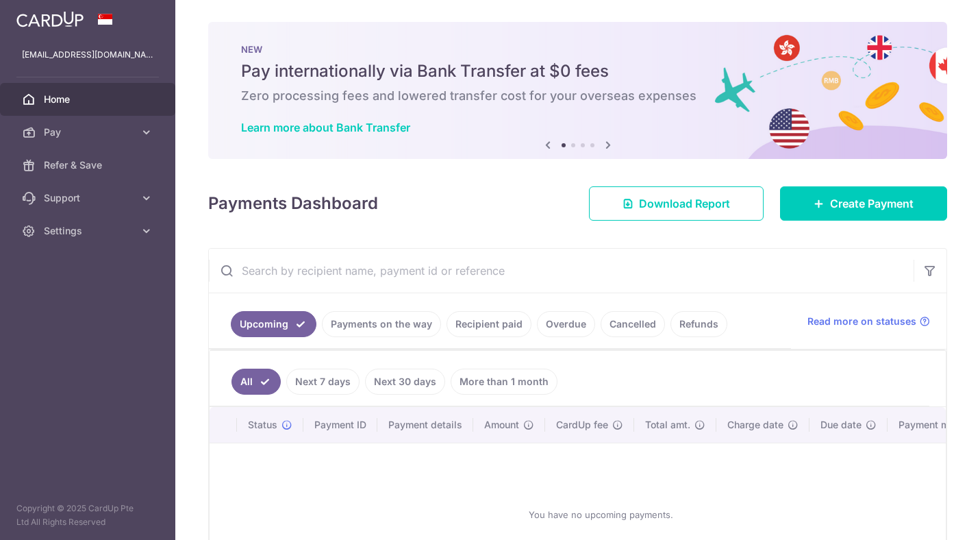 Image resolution: width=980 pixels, height=540 pixels. I want to click on th: Payment ID, so click(340, 425).